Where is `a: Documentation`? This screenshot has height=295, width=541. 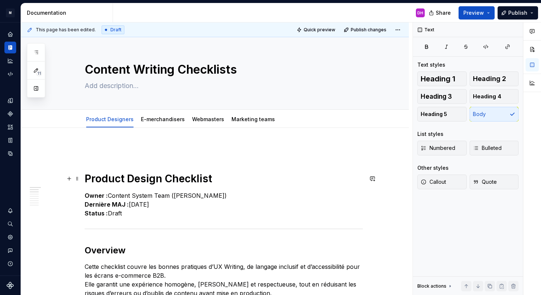 a: Documentation is located at coordinates (10, 48).